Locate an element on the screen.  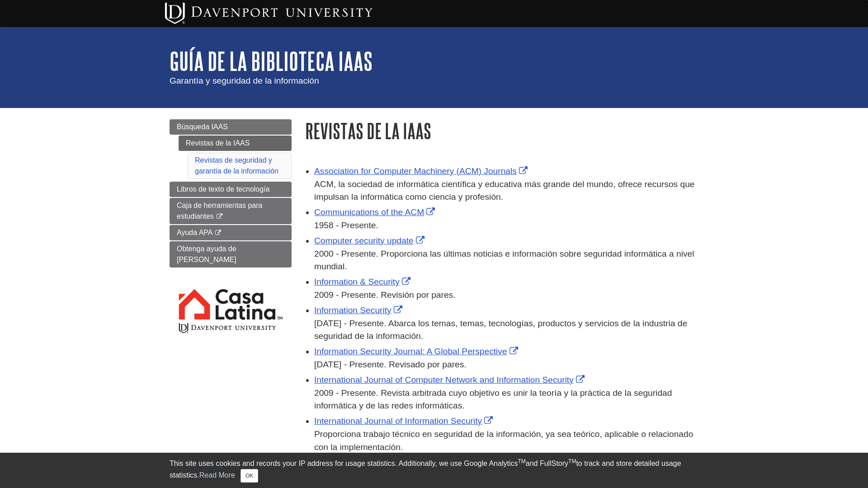
h1: Revistas de la IAAS is located at coordinates (502, 131).